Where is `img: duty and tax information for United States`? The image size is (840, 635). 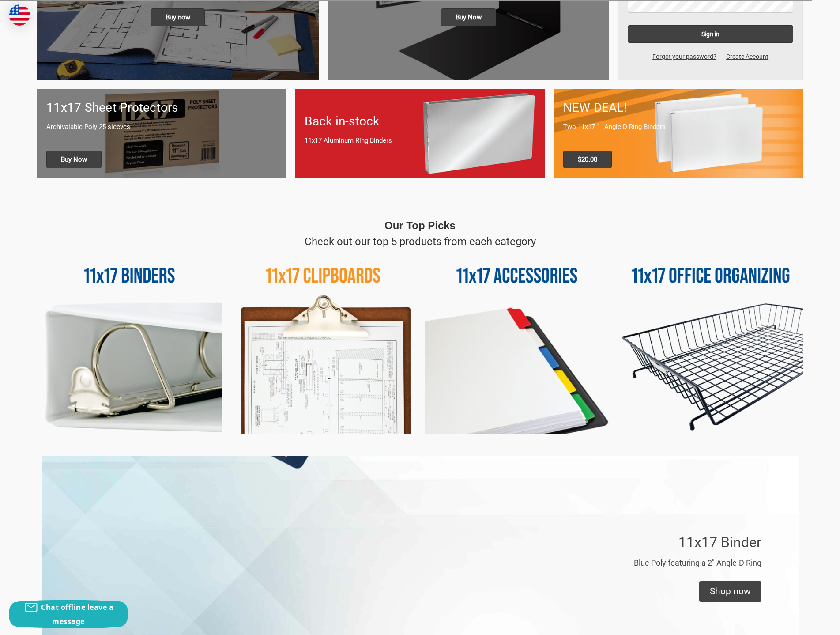
img: duty and tax information for United States is located at coordinates (19, 15).